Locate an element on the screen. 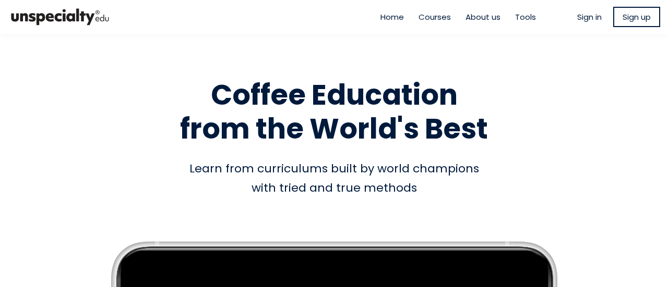 This screenshot has width=668, height=287. a: Sign up is located at coordinates (636, 17).